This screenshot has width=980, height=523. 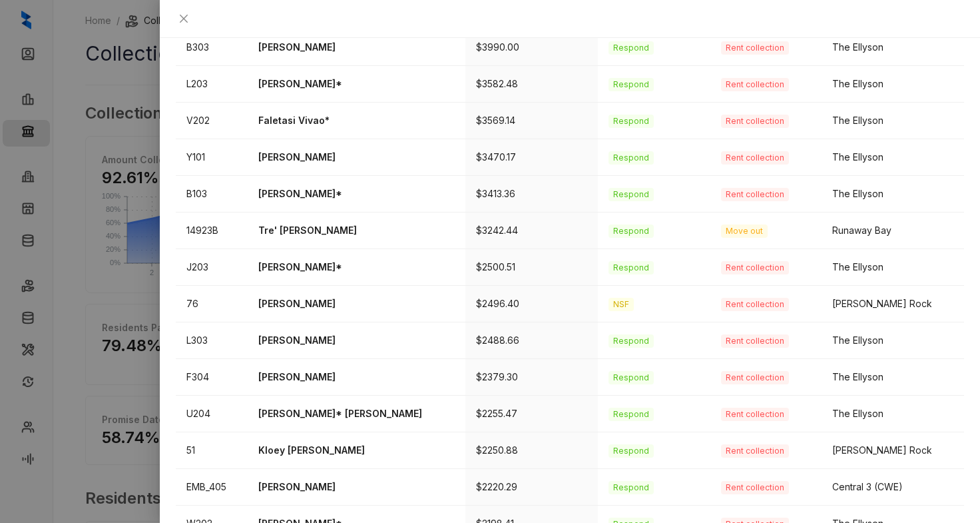 I want to click on span: Move out, so click(x=745, y=231).